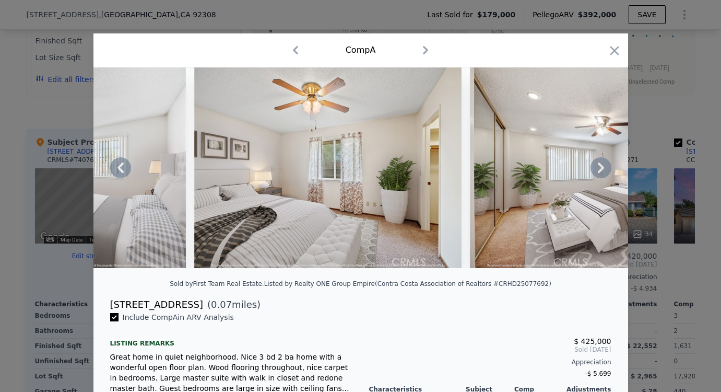  What do you see at coordinates (408, 284) in the screenshot?
I see `div: Listed by Realty ONE Group Empire (Contra Costa Association of Realtors #CRHD25077692)` at bounding box center [408, 284].